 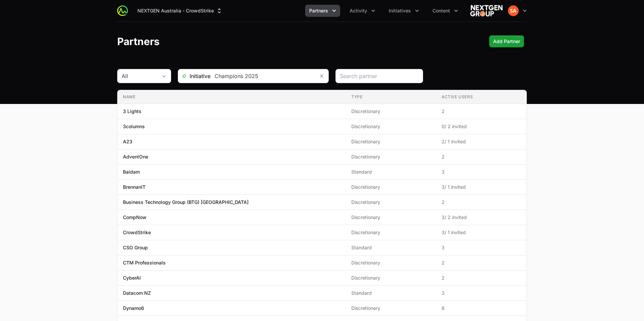 What do you see at coordinates (481, 217) in the screenshot?
I see `span: 3 / 2 invited` at bounding box center [481, 217].